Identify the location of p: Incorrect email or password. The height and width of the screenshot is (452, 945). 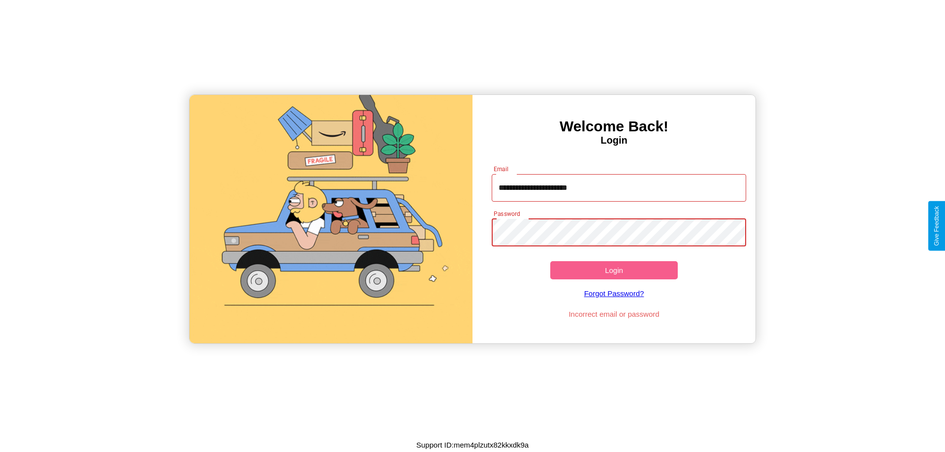
(614, 314).